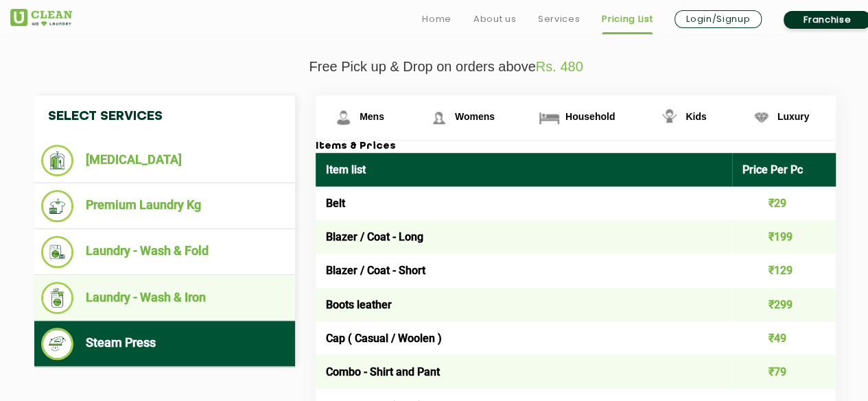 Image resolution: width=868 pixels, height=401 pixels. What do you see at coordinates (57, 343) in the screenshot?
I see `img: Steam Press` at bounding box center [57, 343].